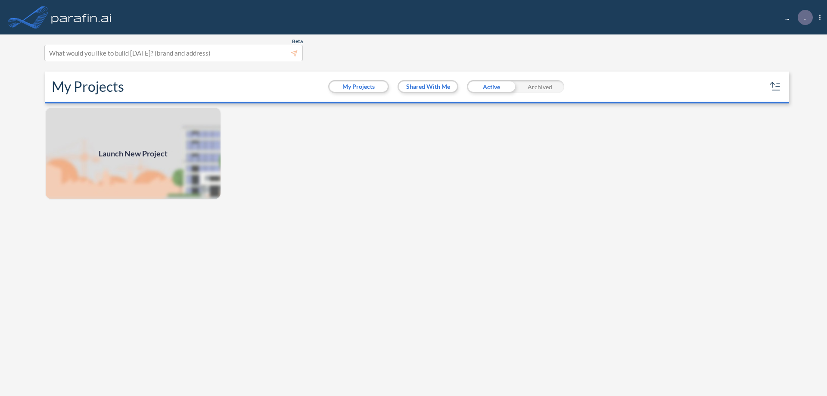  What do you see at coordinates (88, 87) in the screenshot?
I see `h2: My Projects` at bounding box center [88, 87].